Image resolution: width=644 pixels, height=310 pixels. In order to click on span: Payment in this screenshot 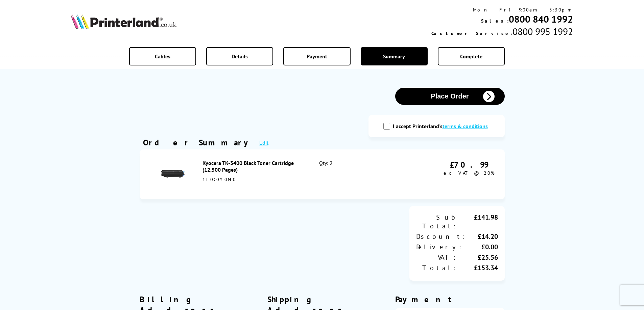, I will do `click(316, 57)`.